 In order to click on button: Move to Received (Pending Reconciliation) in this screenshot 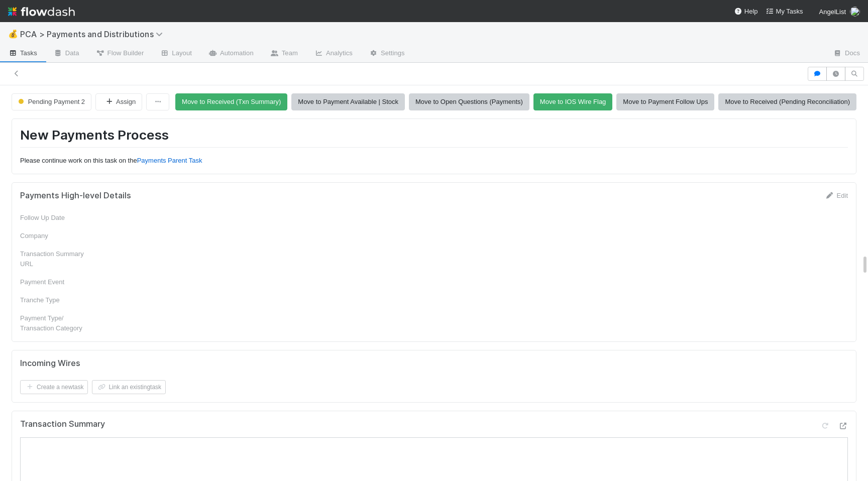, I will do `click(787, 102)`.